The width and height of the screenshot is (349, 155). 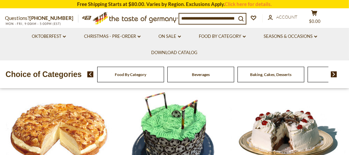 What do you see at coordinates (49, 36) in the screenshot?
I see `a: Oktoberfest` at bounding box center [49, 36].